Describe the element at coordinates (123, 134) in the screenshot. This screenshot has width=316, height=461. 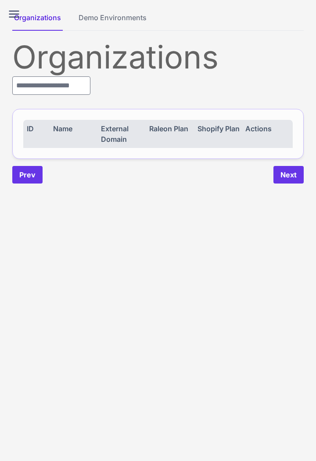
I see `div: External Domain` at that location.